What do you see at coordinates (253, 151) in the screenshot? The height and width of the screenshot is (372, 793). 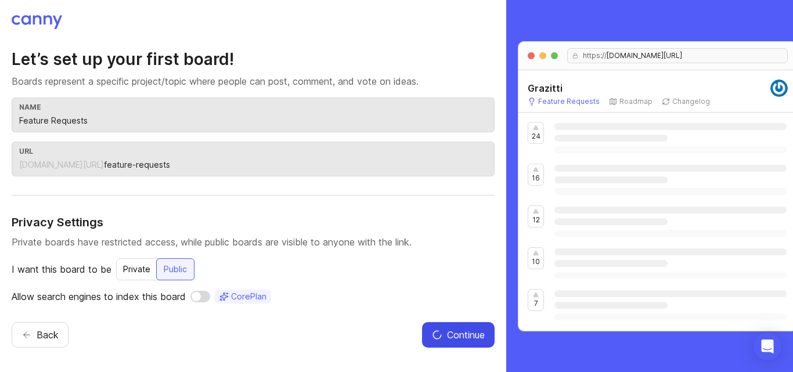 I see `div: url` at bounding box center [253, 151].